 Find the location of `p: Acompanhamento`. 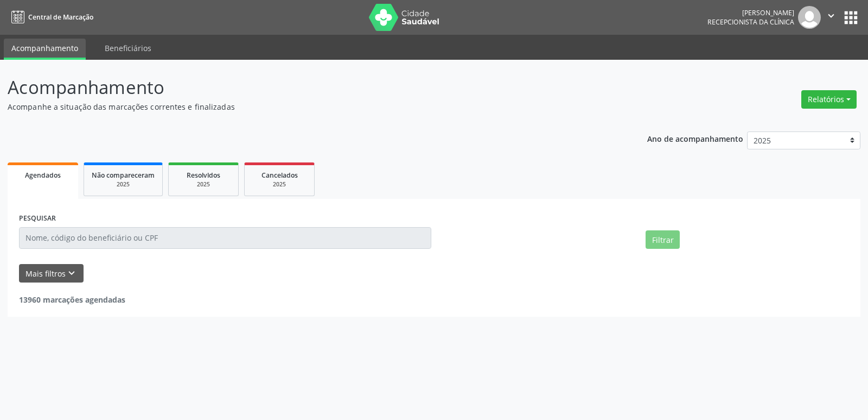

p: Acompanhamento is located at coordinates (306, 87).